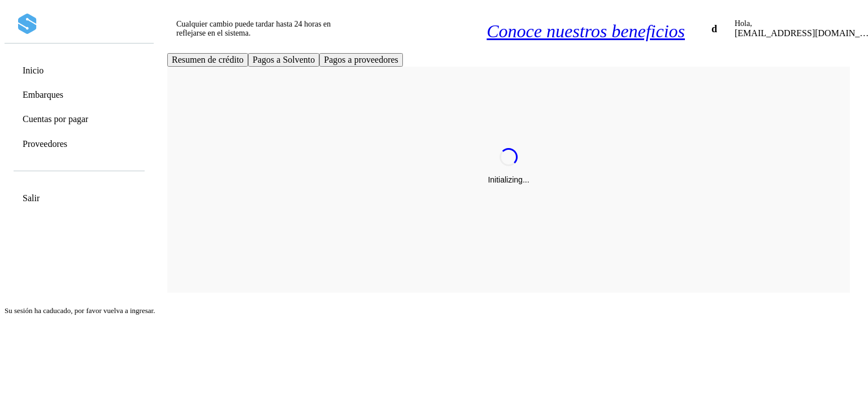 The image size is (868, 408). I want to click on div: Cualquier cambio puede tardar hasta 24 horas en reflejarse en el sistema., so click(260, 29).